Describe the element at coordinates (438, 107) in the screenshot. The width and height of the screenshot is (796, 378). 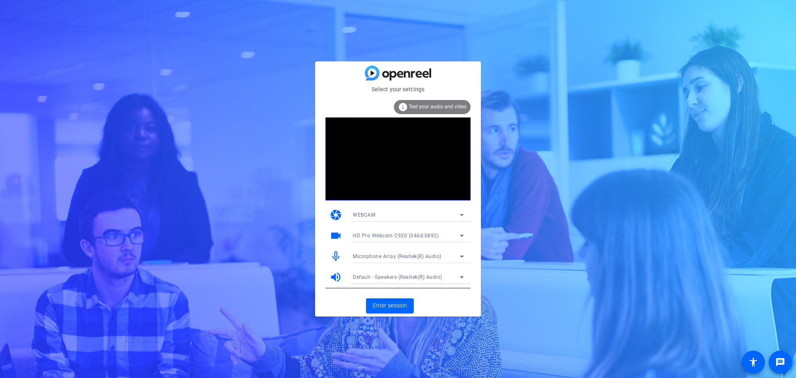
I see `span: Test your audio and video` at that location.